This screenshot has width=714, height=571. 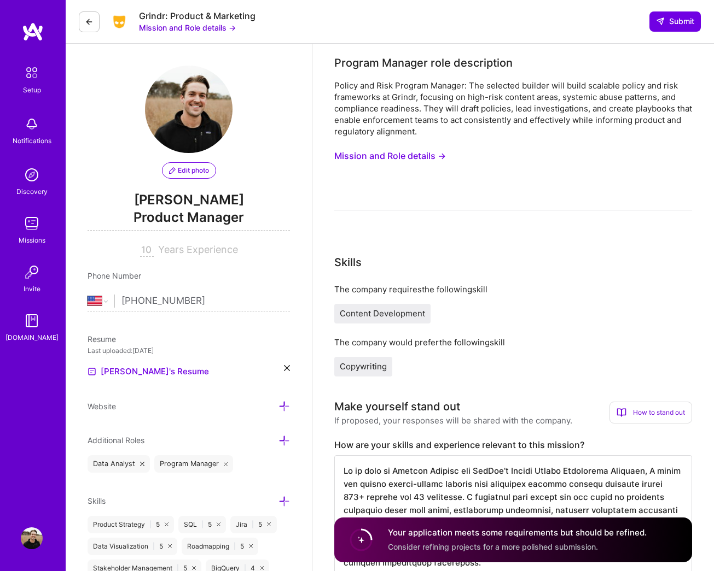 What do you see at coordinates (206, 301) in the screenshot?
I see `input: +1 (000) 000-0000` at bounding box center [206, 301].